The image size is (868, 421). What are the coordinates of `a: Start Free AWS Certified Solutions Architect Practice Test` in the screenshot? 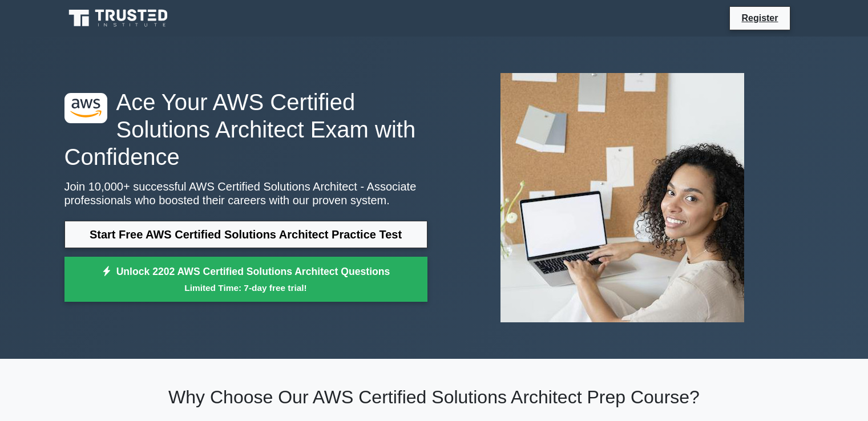 It's located at (246, 234).